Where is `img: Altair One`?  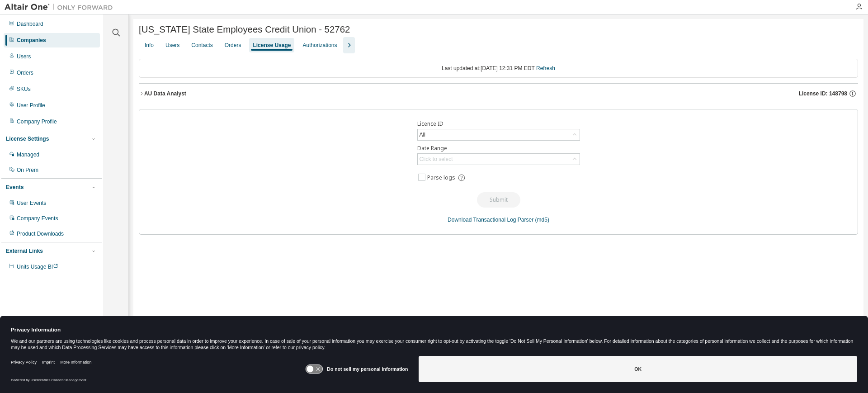
img: Altair One is located at coordinates (61, 7).